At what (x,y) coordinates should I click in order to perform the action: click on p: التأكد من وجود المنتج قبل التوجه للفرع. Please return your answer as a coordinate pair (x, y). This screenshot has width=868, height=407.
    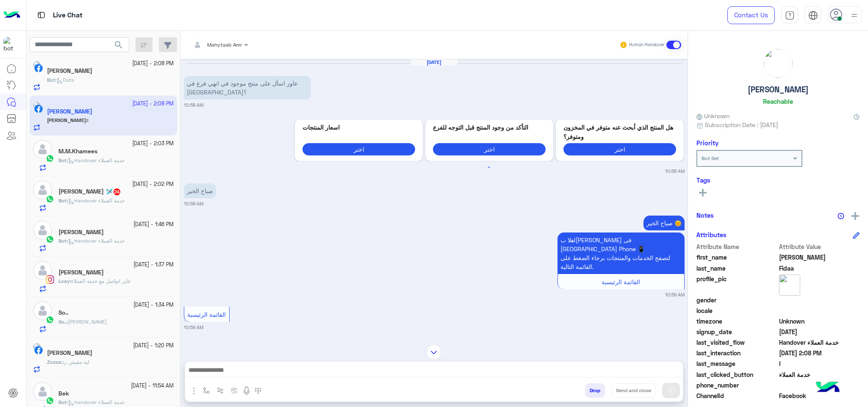
    Looking at the image, I should click on (489, 127).